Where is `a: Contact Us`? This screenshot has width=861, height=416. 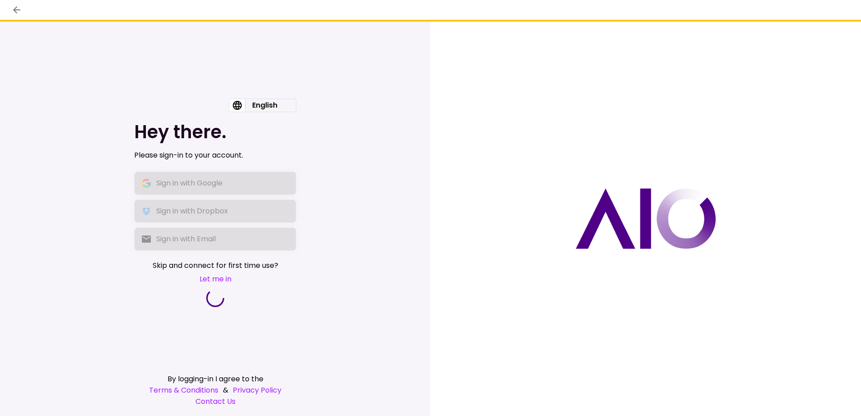
a: Contact Us is located at coordinates (215, 401).